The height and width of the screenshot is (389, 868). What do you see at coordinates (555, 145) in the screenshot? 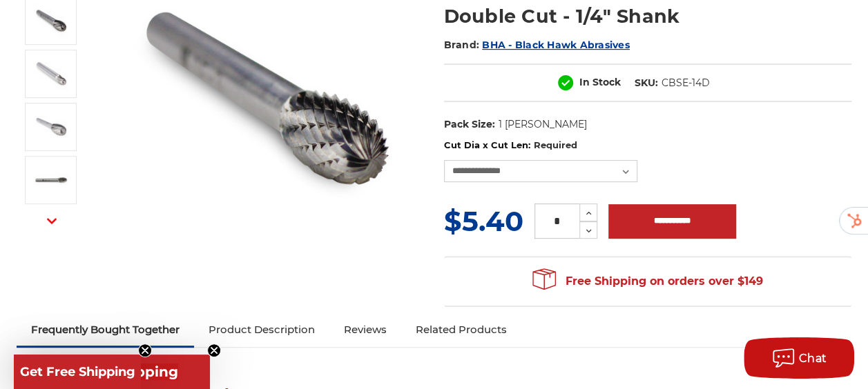
I see `small: Required` at bounding box center [555, 145].